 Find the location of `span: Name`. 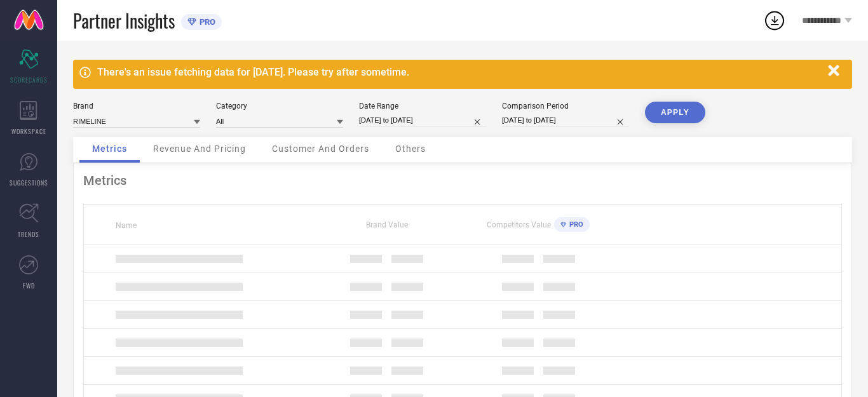

span: Name is located at coordinates (126, 226).